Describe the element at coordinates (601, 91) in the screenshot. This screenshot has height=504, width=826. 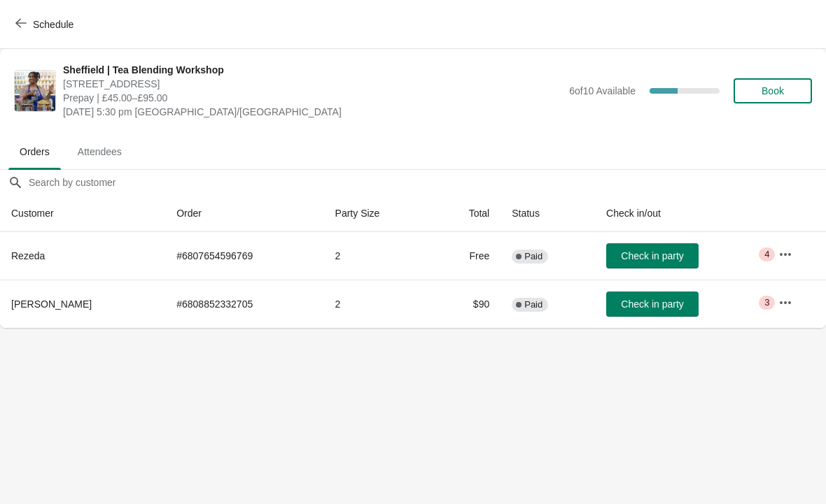
I see `span: 6 of 10 Available` at that location.